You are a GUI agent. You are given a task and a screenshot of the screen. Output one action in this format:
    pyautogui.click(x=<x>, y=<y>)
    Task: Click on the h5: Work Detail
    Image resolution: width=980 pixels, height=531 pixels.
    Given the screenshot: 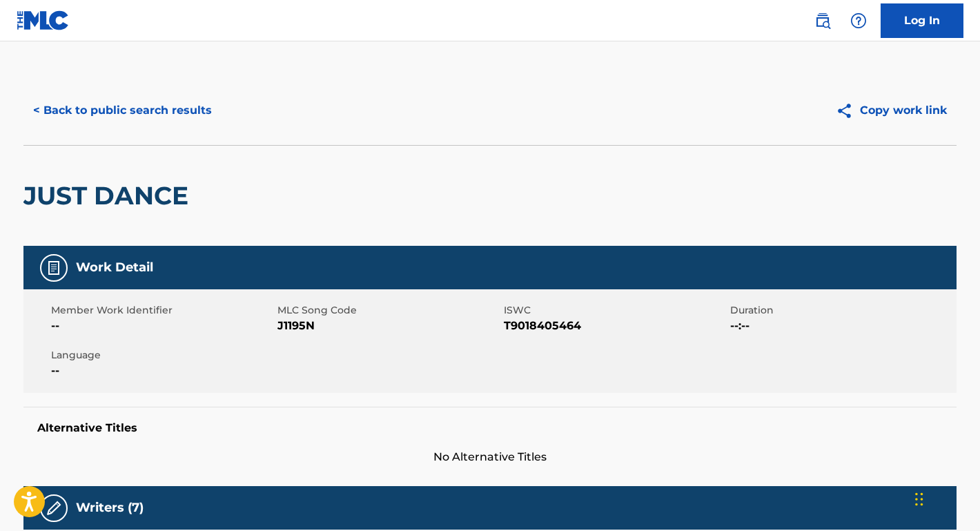 What is the action you would take?
    pyautogui.click(x=115, y=267)
    